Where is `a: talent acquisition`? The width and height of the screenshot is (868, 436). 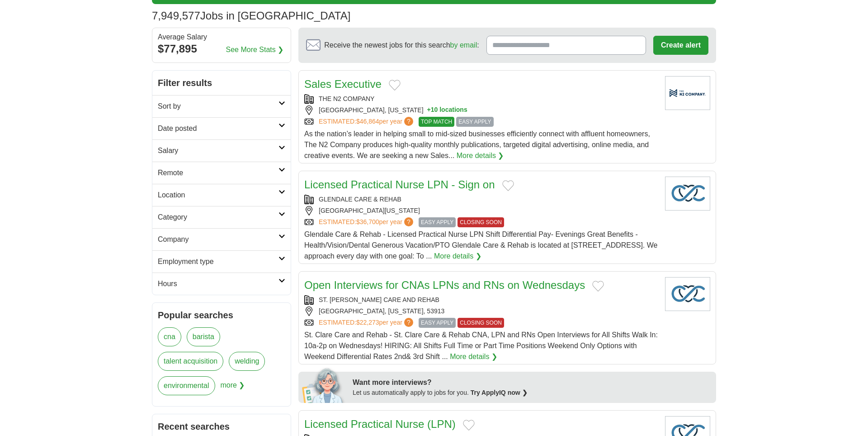
a: talent acquisition is located at coordinates (191, 361).